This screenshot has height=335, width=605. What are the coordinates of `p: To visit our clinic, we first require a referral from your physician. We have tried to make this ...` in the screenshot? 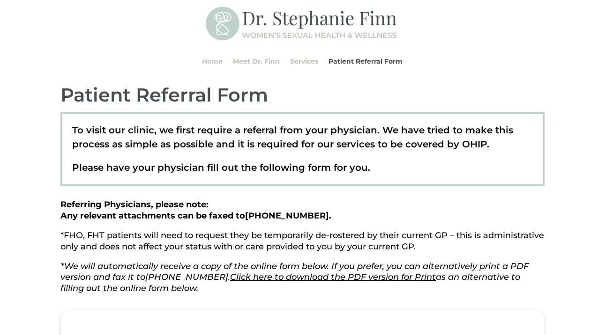 It's located at (303, 142).